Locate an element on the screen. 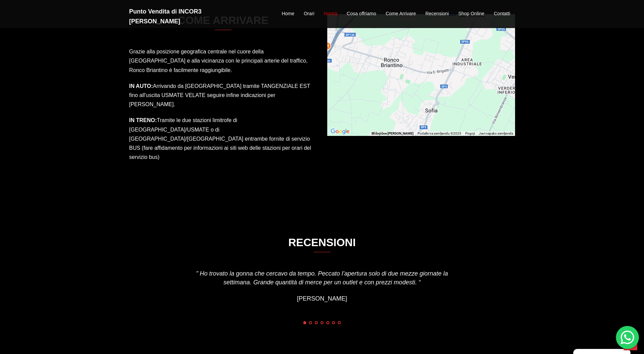 This screenshot has width=644, height=354. a: Cosa offriamo is located at coordinates (361, 14).